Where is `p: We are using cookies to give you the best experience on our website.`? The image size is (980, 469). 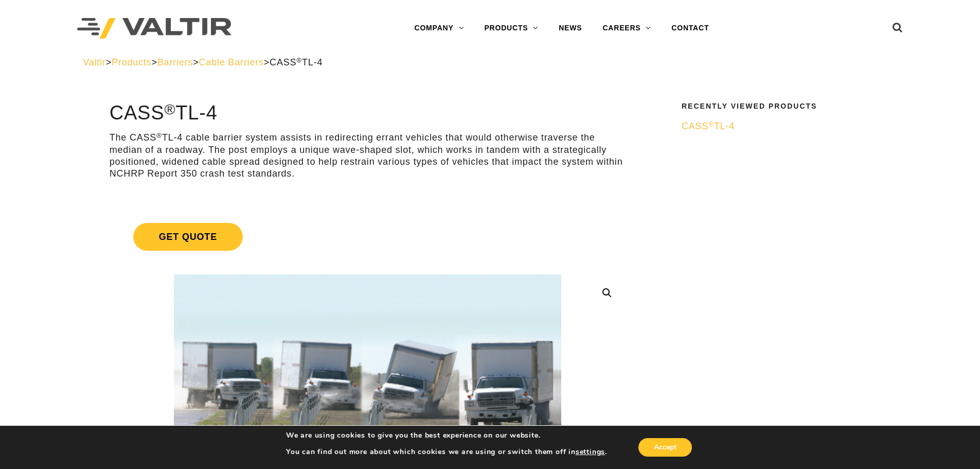
p: We are using cookies to give you the best experience on our website. is located at coordinates (447, 435).